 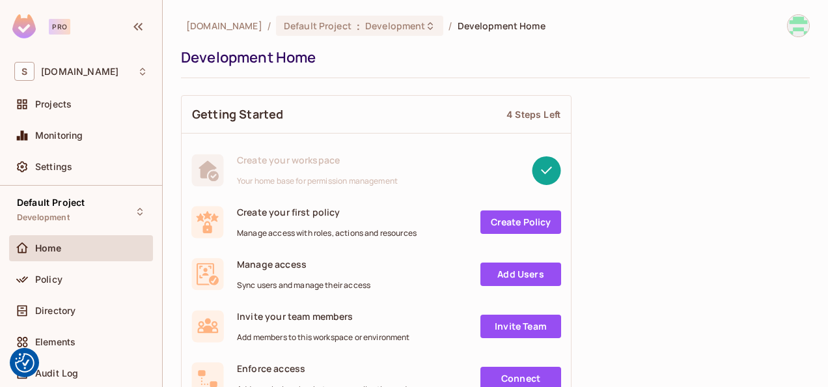 What do you see at coordinates (492, 57) in the screenshot?
I see `div: Development Home` at bounding box center [492, 57].